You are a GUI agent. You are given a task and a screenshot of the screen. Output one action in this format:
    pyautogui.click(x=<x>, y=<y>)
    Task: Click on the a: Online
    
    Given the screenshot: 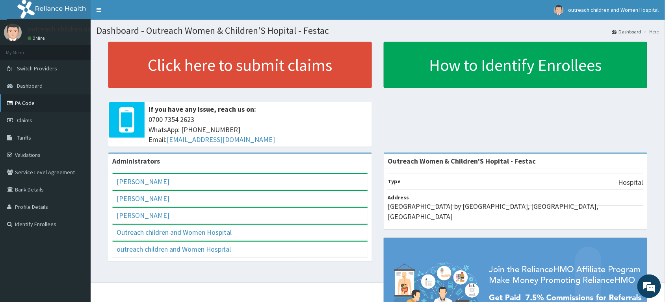 What is the action you would take?
    pyautogui.click(x=37, y=38)
    